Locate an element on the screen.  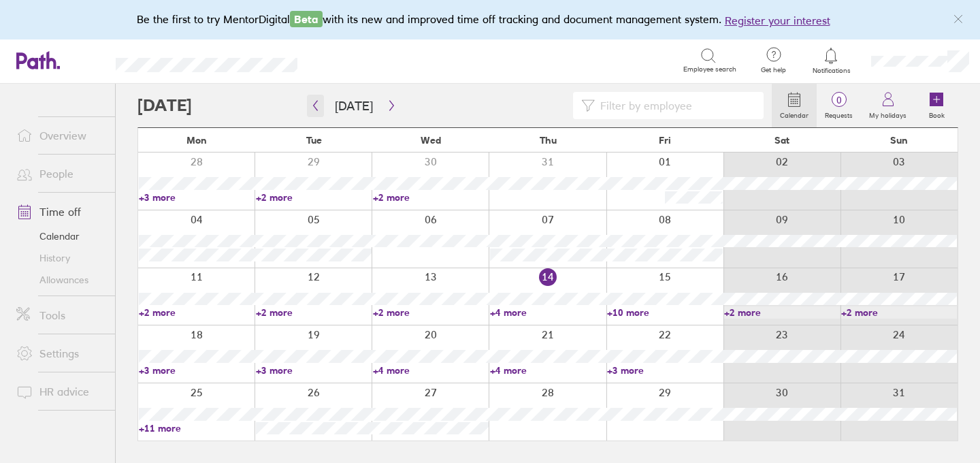
div: Be the first to try MentorDigital with its new and improved time off tracking and document manage... is located at coordinates (490, 20).